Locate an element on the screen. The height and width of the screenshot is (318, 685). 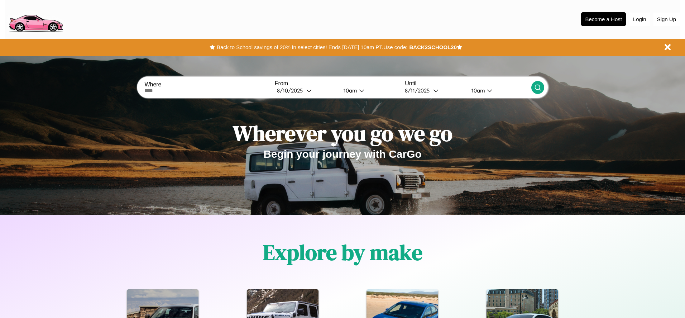
label: Where is located at coordinates (207, 85).